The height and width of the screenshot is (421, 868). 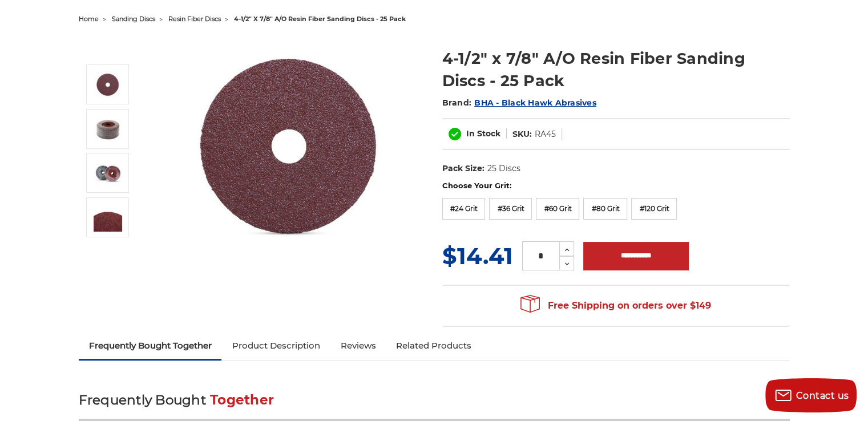 What do you see at coordinates (133, 19) in the screenshot?
I see `a: sanding discs` at bounding box center [133, 19].